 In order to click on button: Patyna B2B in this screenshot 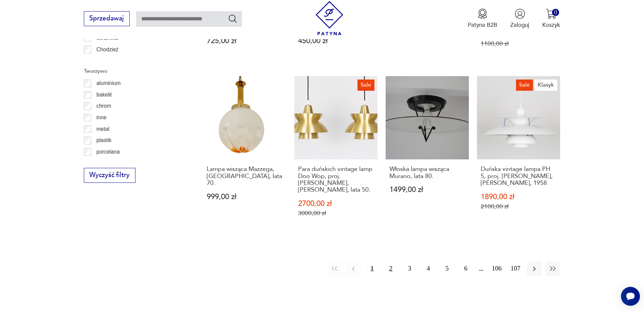, I will do `click(483, 19)`.